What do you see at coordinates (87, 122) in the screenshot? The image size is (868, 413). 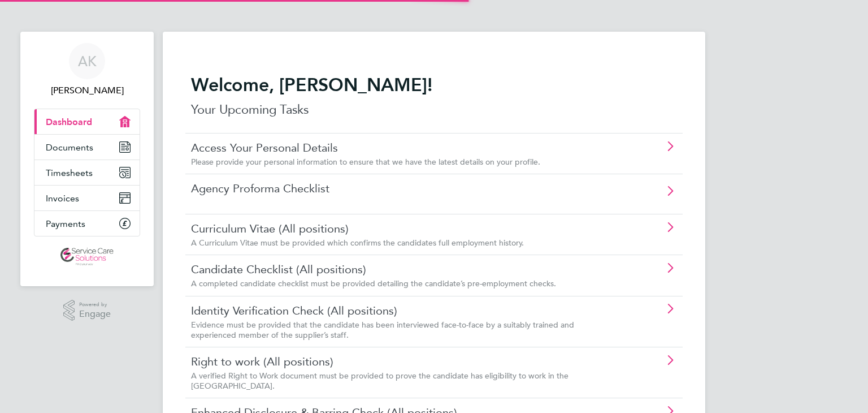 I see `a: Dashboard` at bounding box center [87, 122].